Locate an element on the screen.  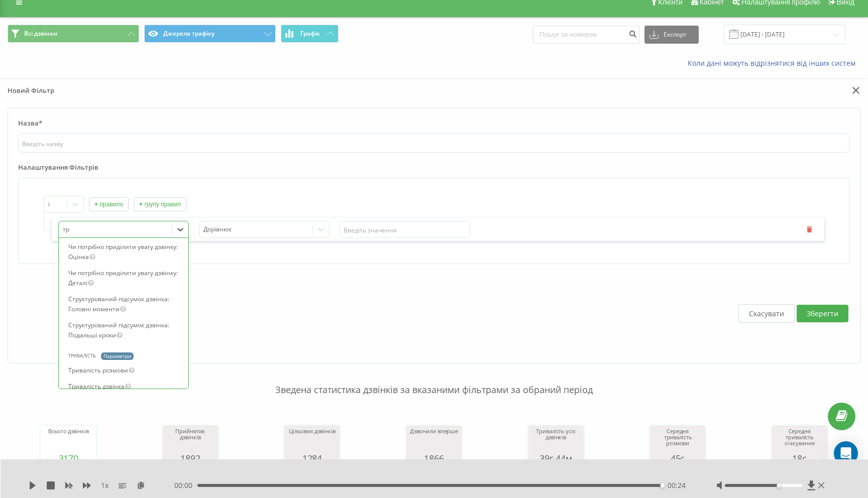
div: Прийнятих дзвінків is located at coordinates (190, 441).